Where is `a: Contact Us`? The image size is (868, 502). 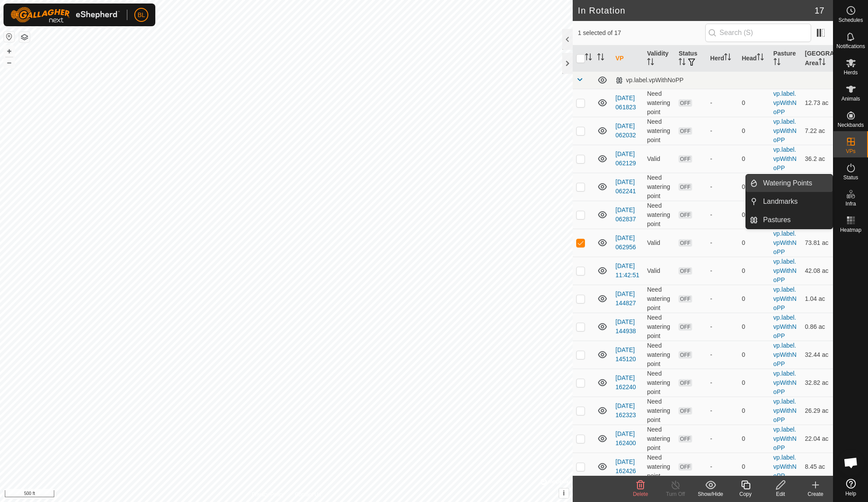 a: Contact Us is located at coordinates (307, 495).